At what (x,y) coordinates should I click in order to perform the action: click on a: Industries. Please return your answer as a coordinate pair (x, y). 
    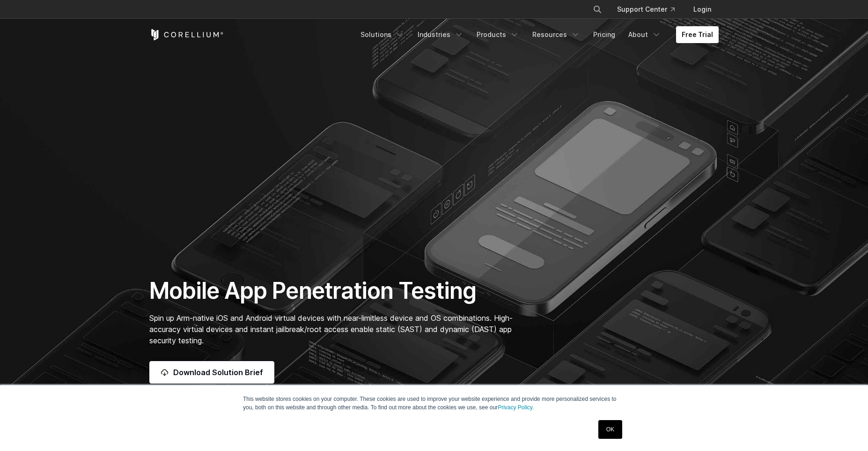
    Looking at the image, I should click on (441, 34).